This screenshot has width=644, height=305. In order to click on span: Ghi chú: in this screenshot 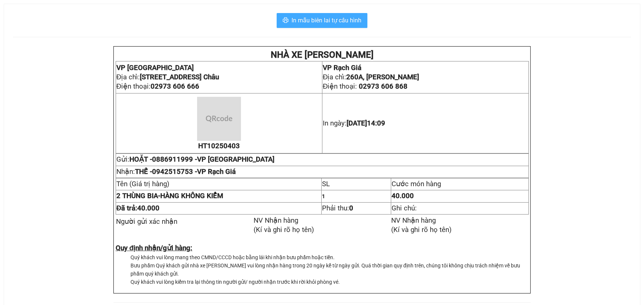, I will do `click(404, 208)`.